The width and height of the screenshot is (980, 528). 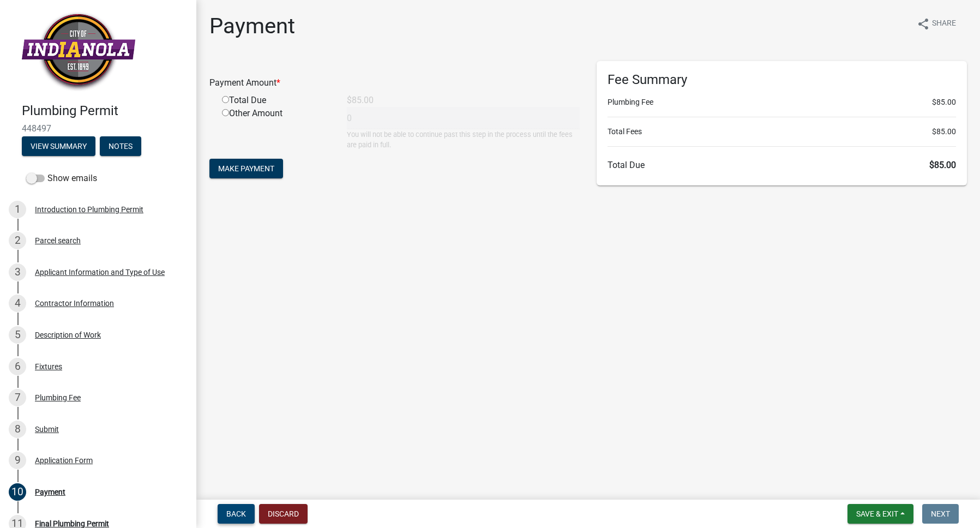 What do you see at coordinates (246, 169) in the screenshot?
I see `span: Make Payment` at bounding box center [246, 169].